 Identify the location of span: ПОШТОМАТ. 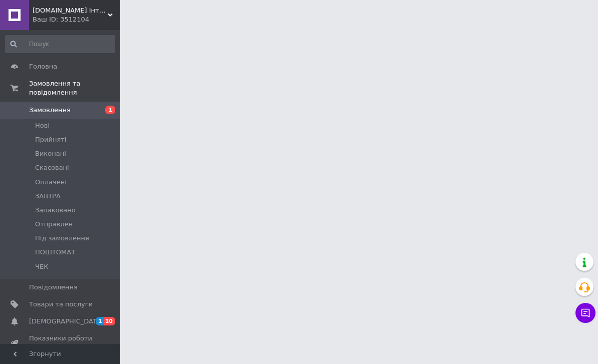
(55, 253).